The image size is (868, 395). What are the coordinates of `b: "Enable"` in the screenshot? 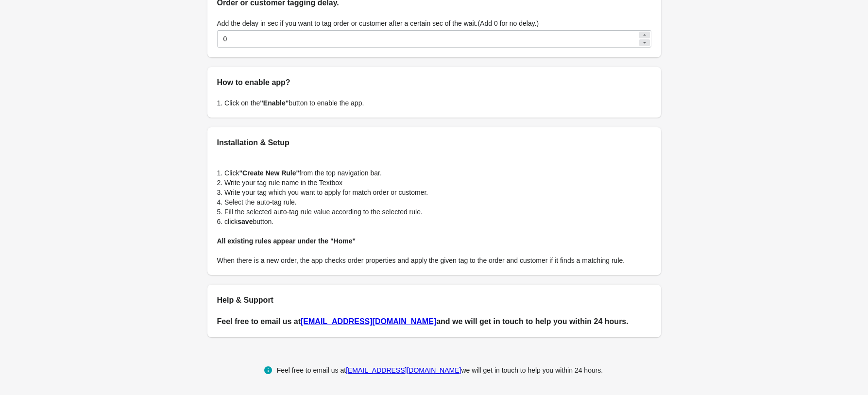 It's located at (274, 103).